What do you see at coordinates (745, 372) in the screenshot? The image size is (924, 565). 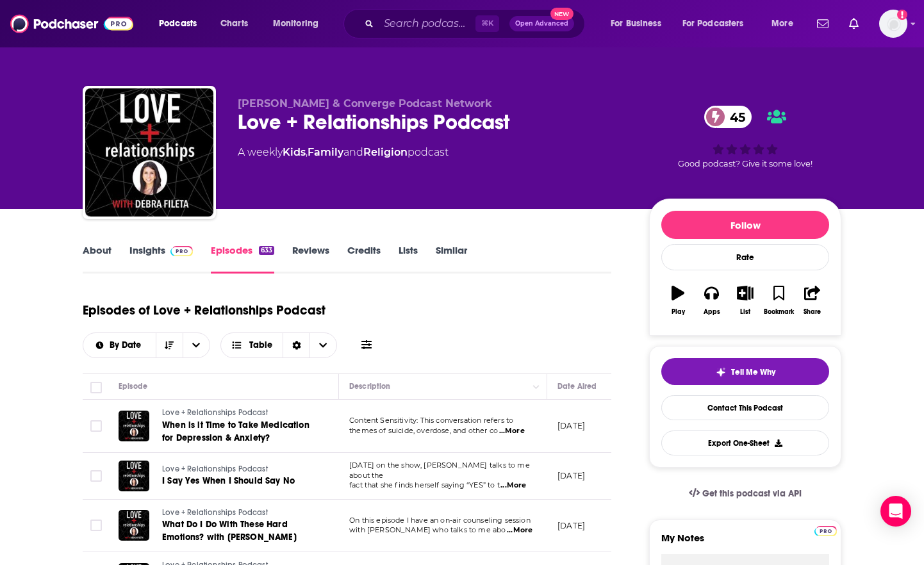 I see `button: tell me why sparkleTell Me Why` at bounding box center [745, 372].